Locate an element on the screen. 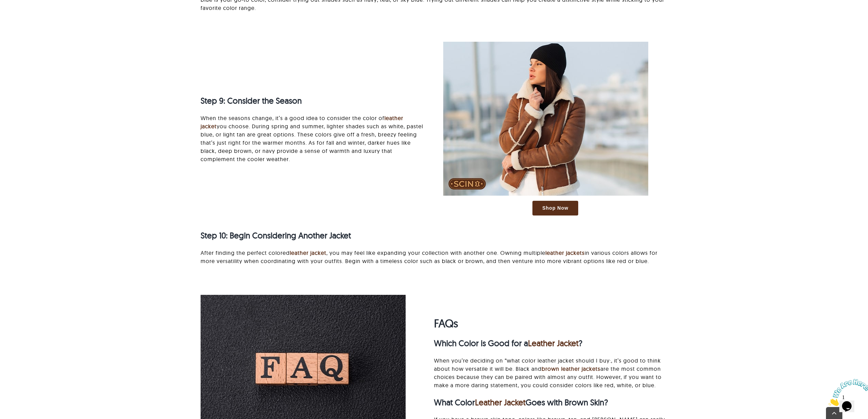 The width and height of the screenshot is (868, 419). p: When you’re deciding on “what color leather jacket should I buy:, it’s good to think about how ve... is located at coordinates (551, 373).